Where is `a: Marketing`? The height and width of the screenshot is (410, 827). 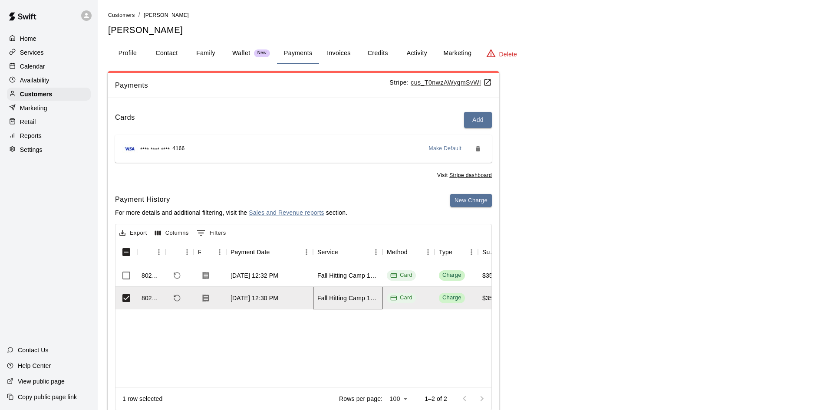 a: Marketing is located at coordinates (49, 108).